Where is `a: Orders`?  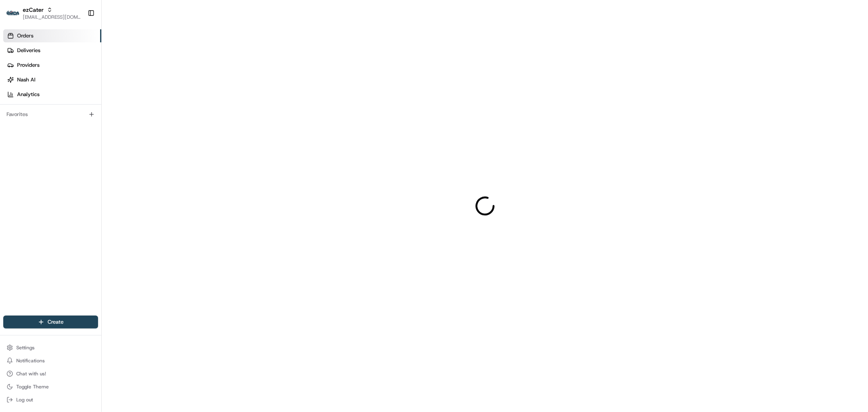
a: Orders is located at coordinates (52, 36).